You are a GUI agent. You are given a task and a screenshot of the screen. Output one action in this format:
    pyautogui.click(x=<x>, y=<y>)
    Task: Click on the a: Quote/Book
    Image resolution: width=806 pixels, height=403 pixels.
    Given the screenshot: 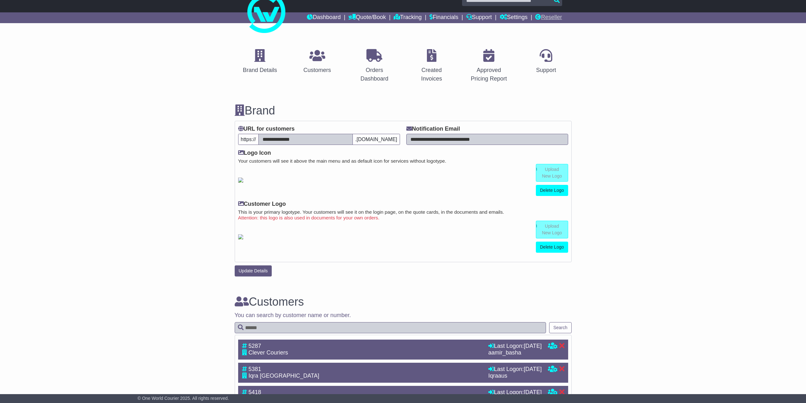 What is the action you would take?
    pyautogui.click(x=367, y=18)
    